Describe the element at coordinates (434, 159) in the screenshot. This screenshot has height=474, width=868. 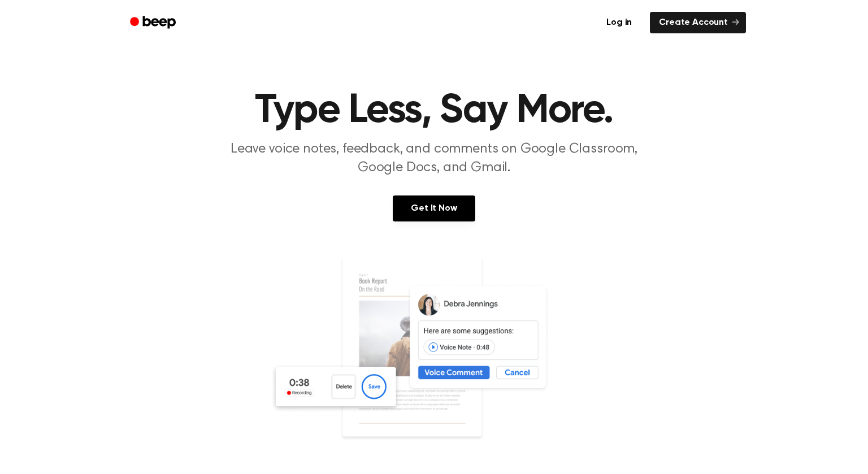
I see `p: Leave voice notes, feedback, and comments on Google Classroom, Google Docs, and Gmail.` at that location.